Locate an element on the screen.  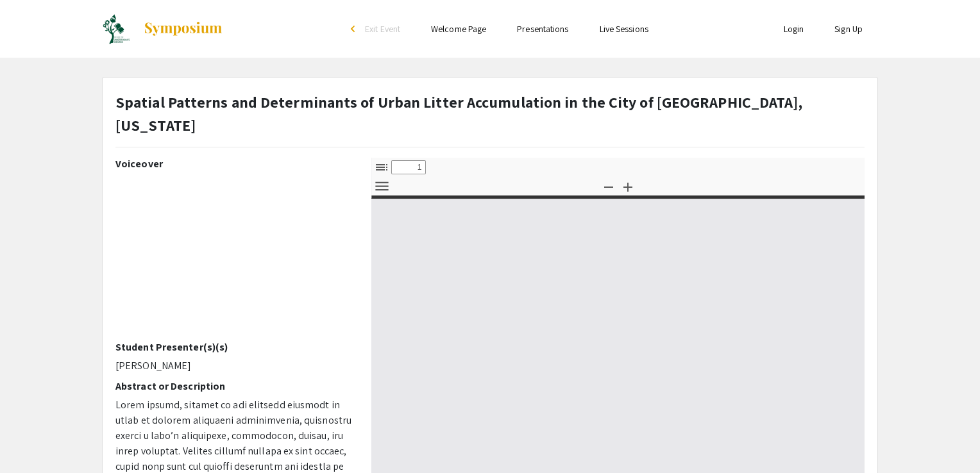
a: Sign Up is located at coordinates (848, 29).